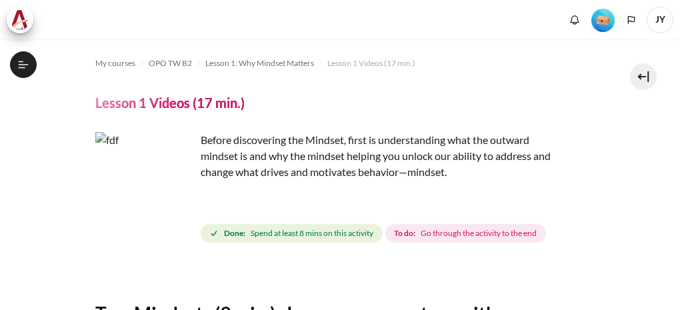  What do you see at coordinates (235, 233) in the screenshot?
I see `strong: Done:` at bounding box center [235, 233].